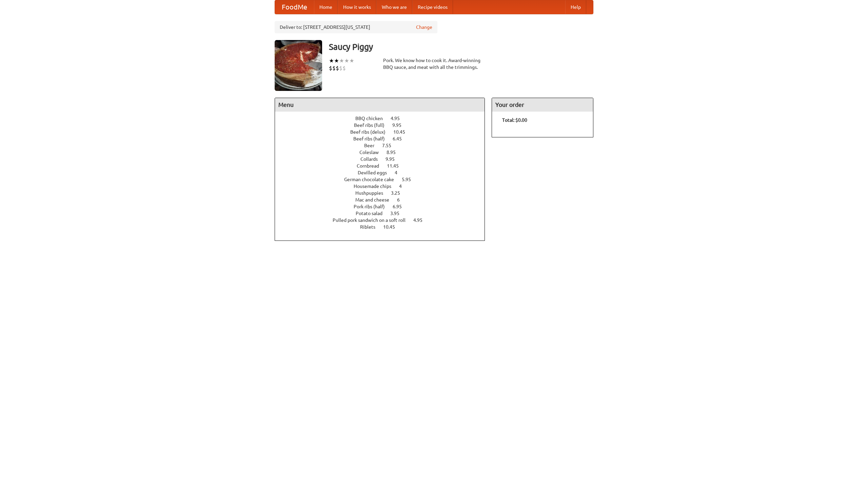 The width and height of the screenshot is (868, 480). Describe the element at coordinates (543, 105) in the screenshot. I see `h4: Your order` at that location.